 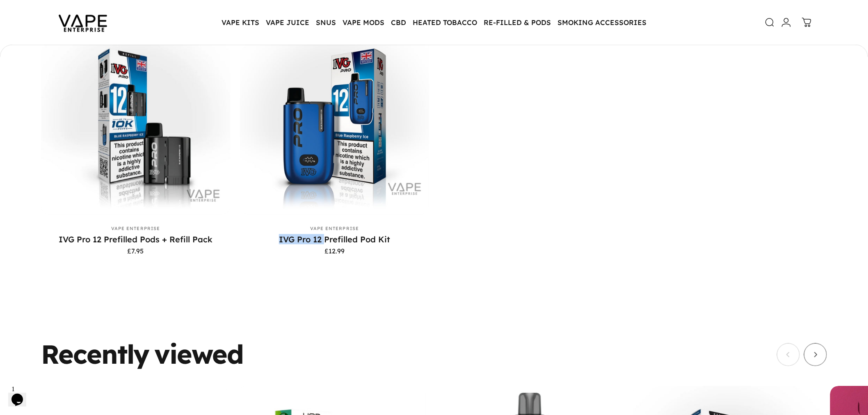 I want to click on button: Next, so click(x=815, y=355).